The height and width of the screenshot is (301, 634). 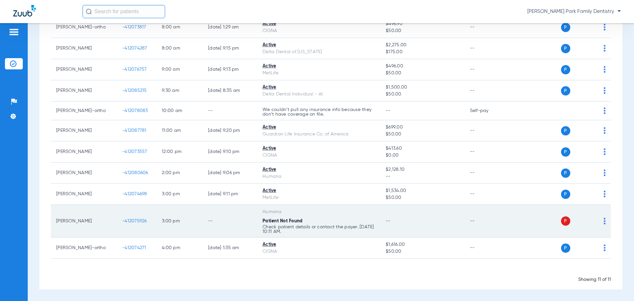 I want to click on span: -412078083, so click(x=135, y=111).